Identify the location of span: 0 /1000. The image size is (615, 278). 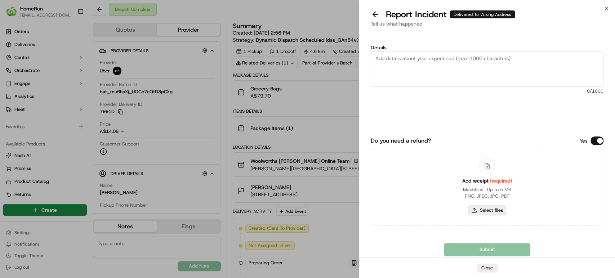
(487, 91).